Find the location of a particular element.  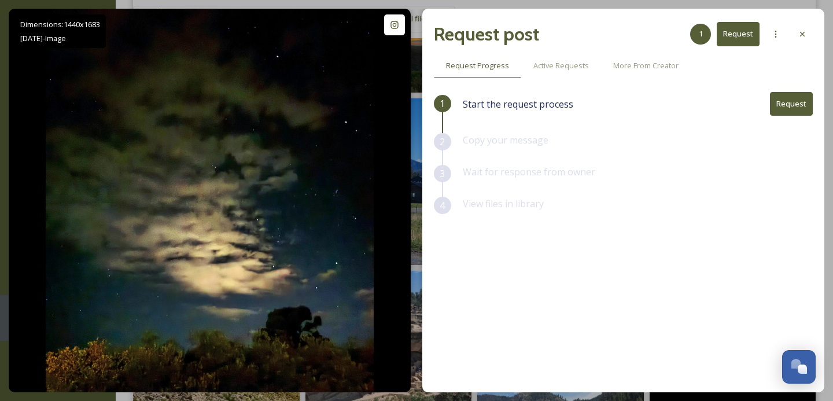

span: More From Creator is located at coordinates (645, 65).